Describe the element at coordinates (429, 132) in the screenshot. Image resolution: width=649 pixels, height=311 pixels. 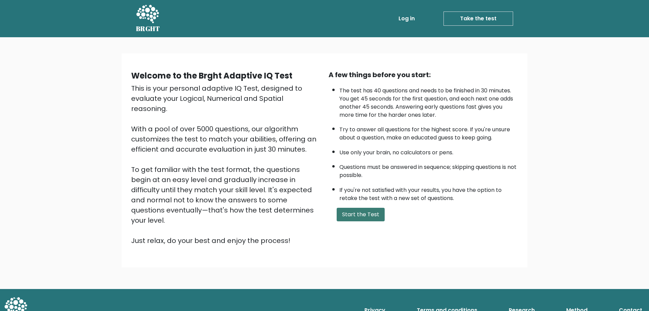
I see `li: Try to answer all questions for the highest score. If you're unsure about a question, make an edu...` at that location.